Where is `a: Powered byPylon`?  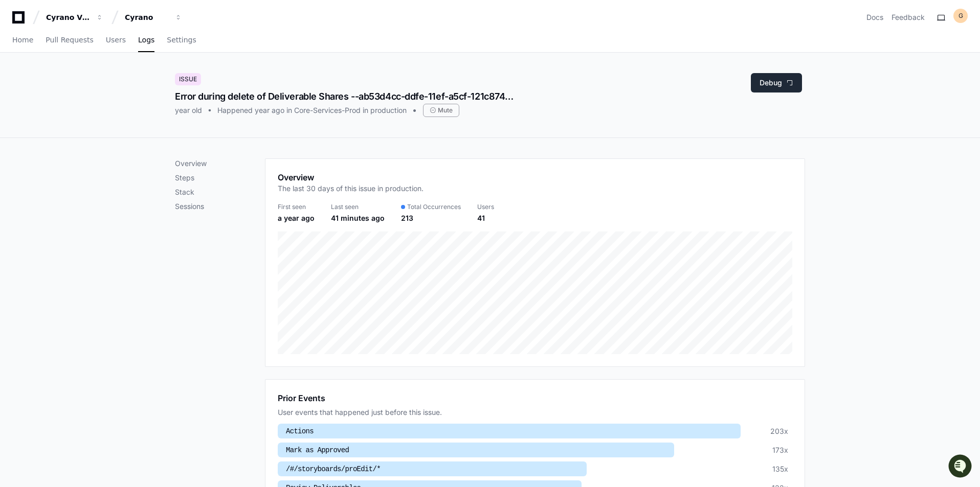 a: Powered byPylon is located at coordinates (97, 111).